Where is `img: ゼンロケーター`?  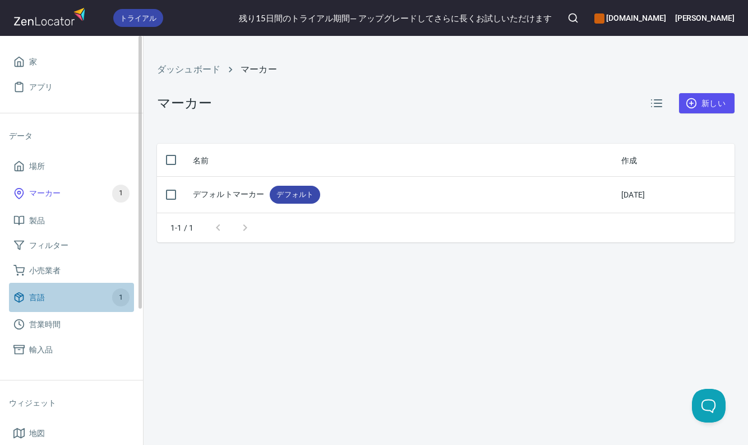
img: ゼンロケーター is located at coordinates (51, 16).